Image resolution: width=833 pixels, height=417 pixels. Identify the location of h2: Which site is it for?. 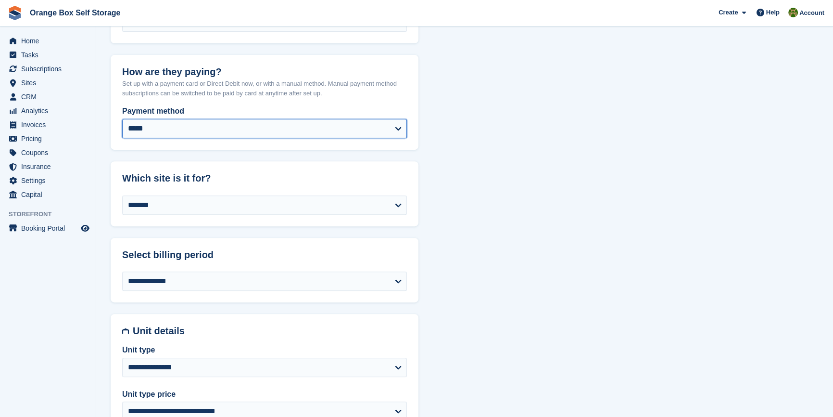
(265, 178).